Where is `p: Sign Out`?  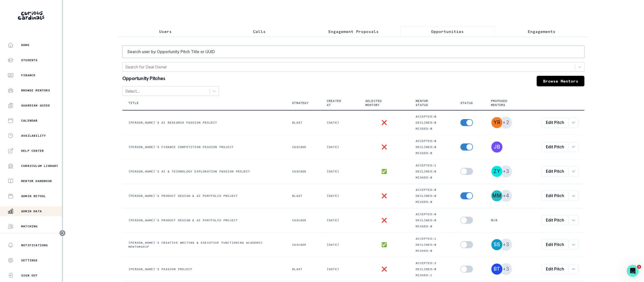
p: Sign Out is located at coordinates (30, 275).